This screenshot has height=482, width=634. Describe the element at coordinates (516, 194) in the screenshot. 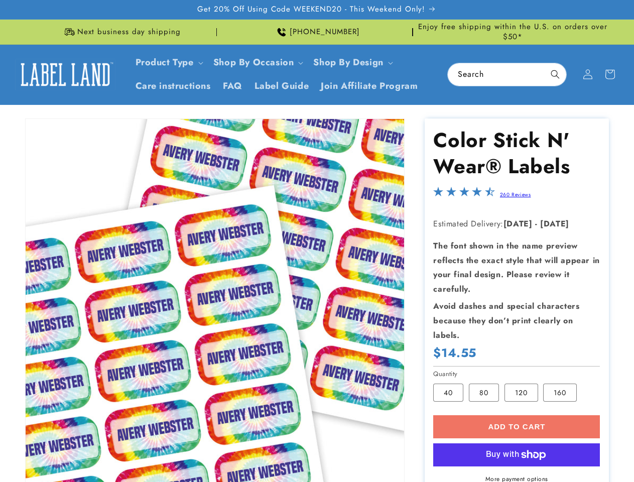

I see `a: 260 Reviews` at that location.